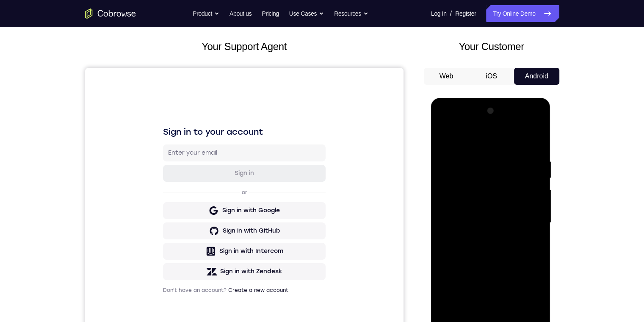 The image size is (644, 322). I want to click on div: Sign in with Zendesk, so click(166, 204).